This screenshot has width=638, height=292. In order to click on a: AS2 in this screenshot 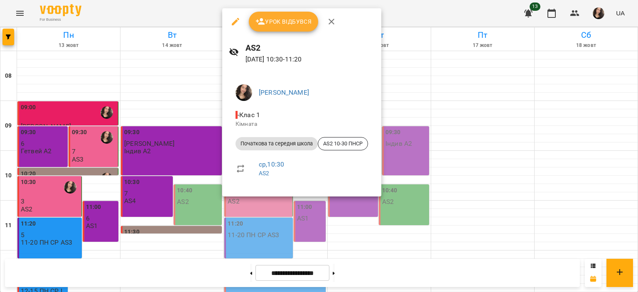, I will do `click(264, 173)`.